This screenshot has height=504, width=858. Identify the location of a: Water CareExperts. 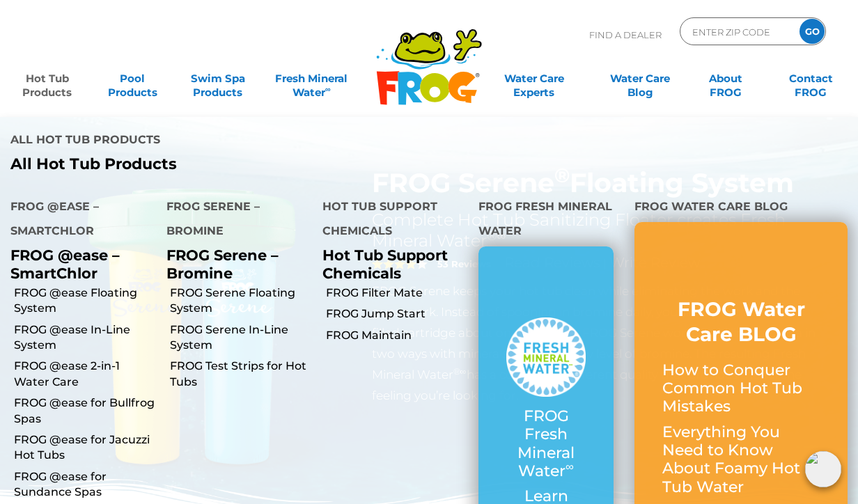
(534, 79).